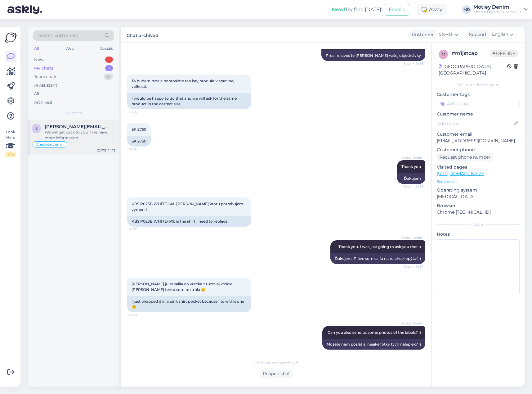  What do you see at coordinates (471, 53) in the screenshot?
I see `div: # m1jstcap` at bounding box center [471, 53].